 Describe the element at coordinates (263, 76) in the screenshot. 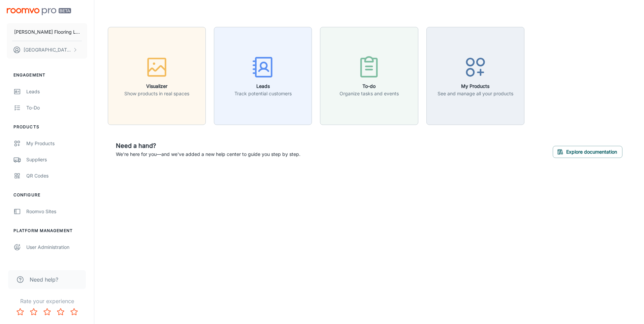

I see `button: LeadsTrack potential customers` at that location.